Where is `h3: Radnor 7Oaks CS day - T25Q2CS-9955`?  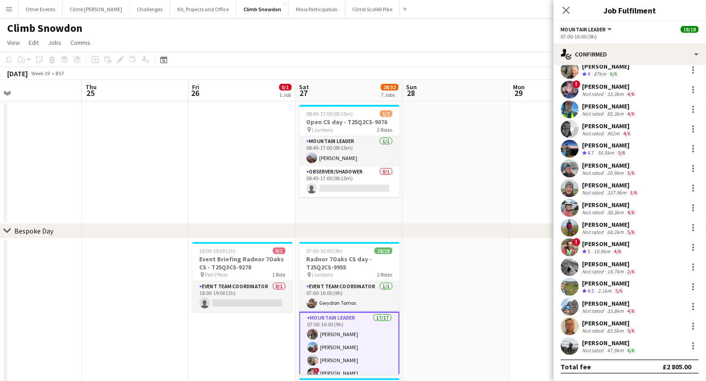 h3: Radnor 7Oaks CS day - T25Q2CS-9955 is located at coordinates (350, 263).